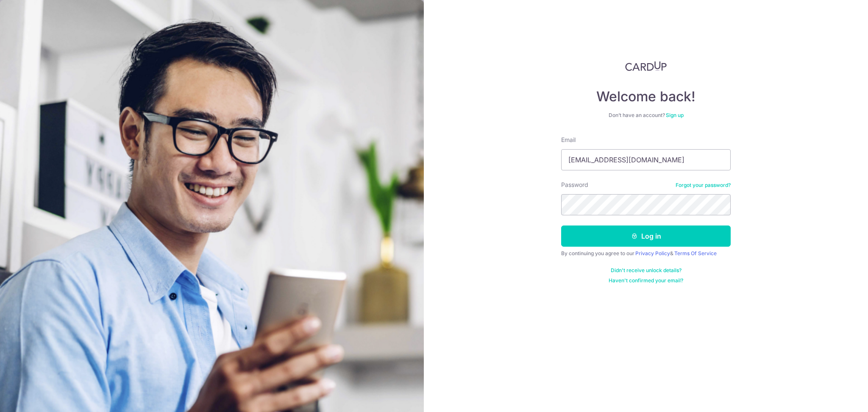 Image resolution: width=868 pixels, height=412 pixels. I want to click on a: Didn't receive unlock details?, so click(646, 270).